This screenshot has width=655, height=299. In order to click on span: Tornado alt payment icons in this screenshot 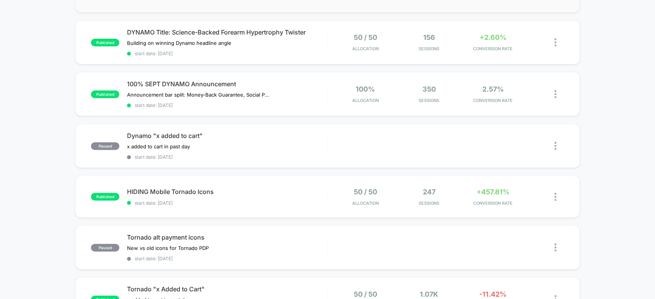, I will do `click(227, 238)`.